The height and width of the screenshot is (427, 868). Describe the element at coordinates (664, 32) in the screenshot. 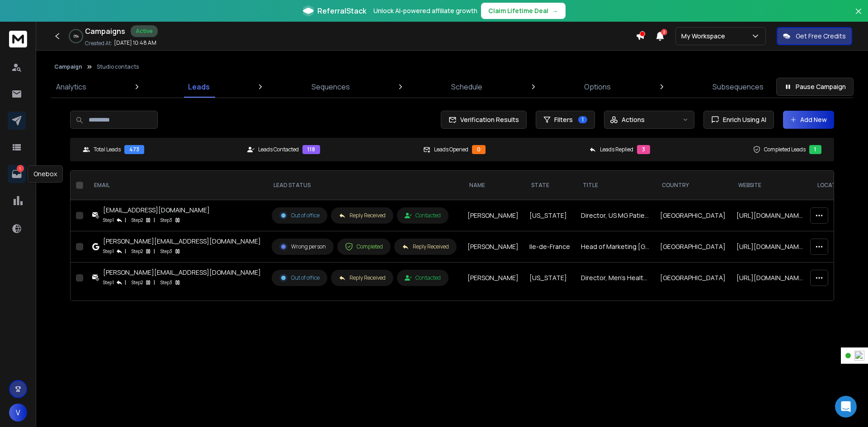

I see `span: 2` at that location.